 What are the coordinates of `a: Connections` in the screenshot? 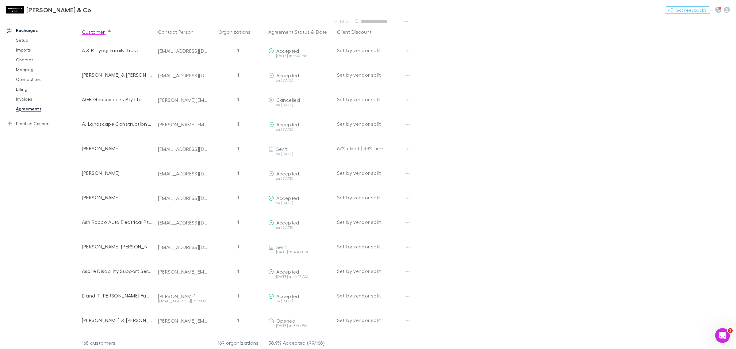 It's located at (48, 79).